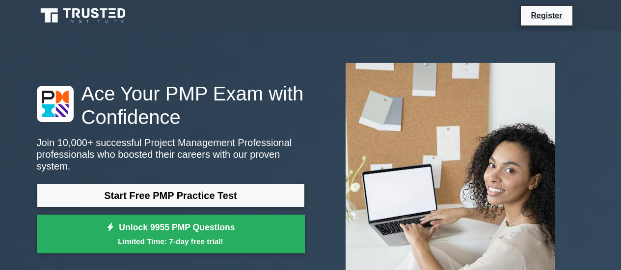 This screenshot has width=621, height=270. What do you see at coordinates (171, 155) in the screenshot?
I see `p: Join 10,000+ successful Project Management Professional professionals who boosted their careers w...` at bounding box center [171, 155].